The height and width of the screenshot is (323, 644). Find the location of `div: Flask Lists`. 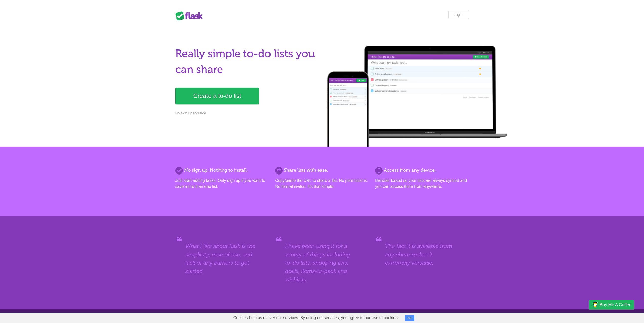

div: Flask Lists is located at coordinates (190, 16).